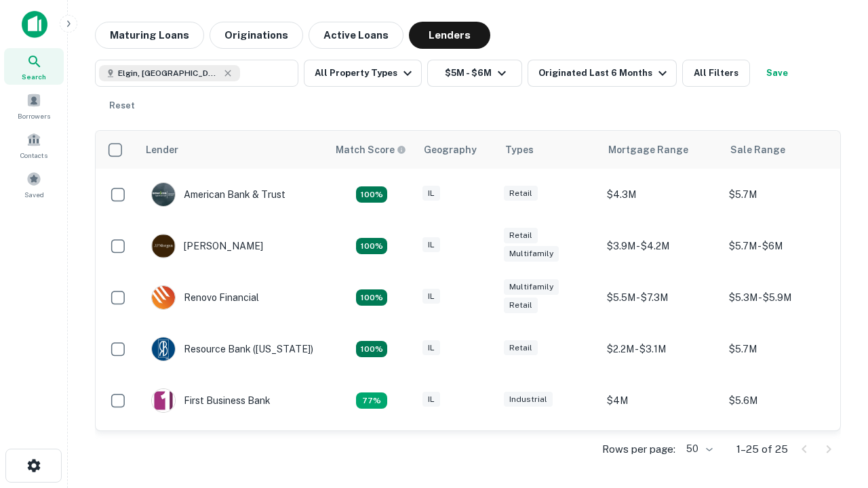  What do you see at coordinates (34, 145) in the screenshot?
I see `div: Contacts` at bounding box center [34, 145].